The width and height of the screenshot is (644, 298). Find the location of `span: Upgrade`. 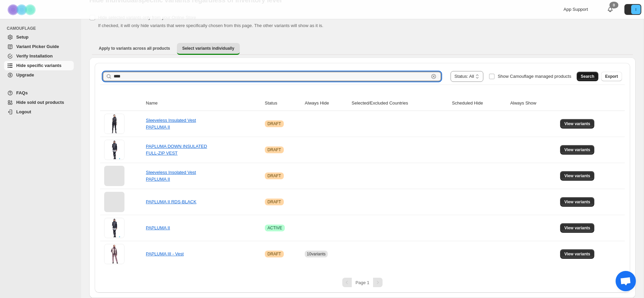

span: Upgrade is located at coordinates (25, 75).